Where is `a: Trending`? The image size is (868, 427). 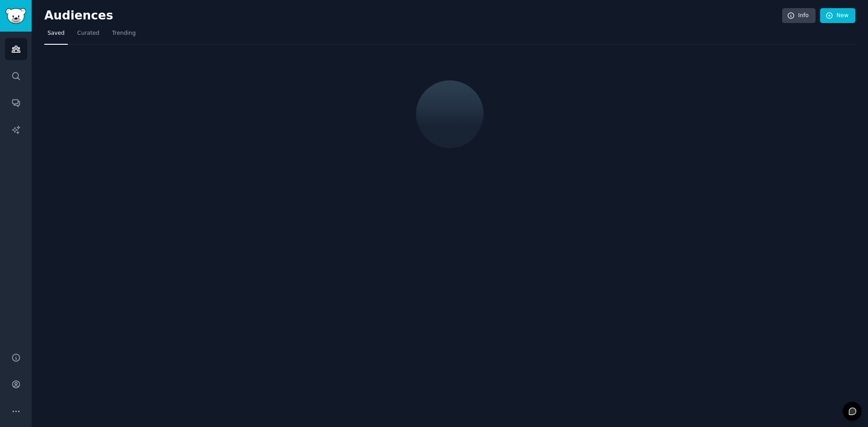 a: Trending is located at coordinates (124, 35).